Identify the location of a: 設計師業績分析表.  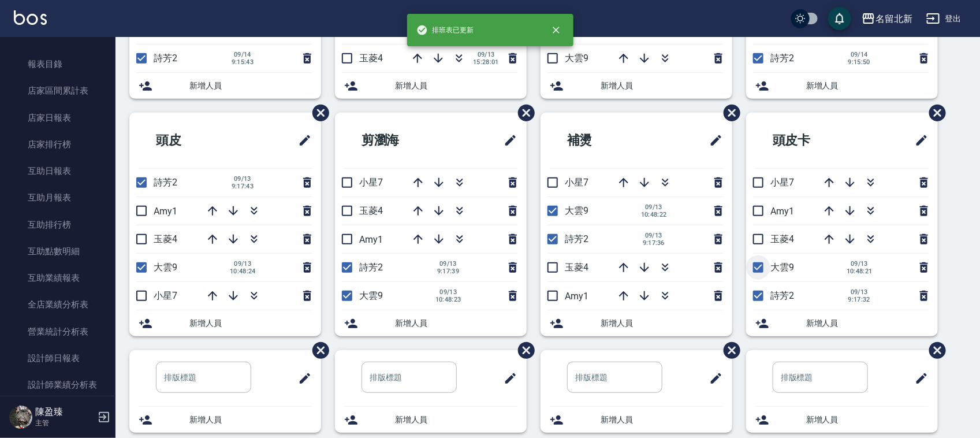
(58, 384).